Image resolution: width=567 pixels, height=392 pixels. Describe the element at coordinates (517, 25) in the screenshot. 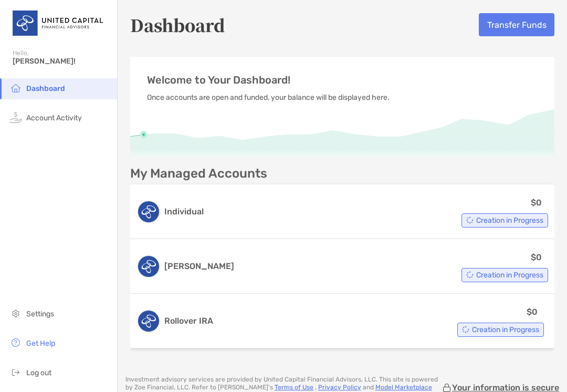

I see `button: Transfer Funds` at that location.